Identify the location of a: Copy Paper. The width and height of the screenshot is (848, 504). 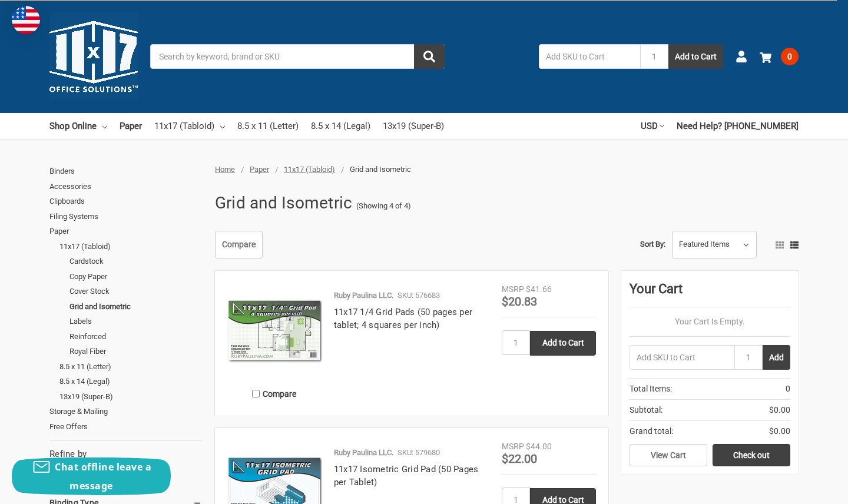
(135, 277).